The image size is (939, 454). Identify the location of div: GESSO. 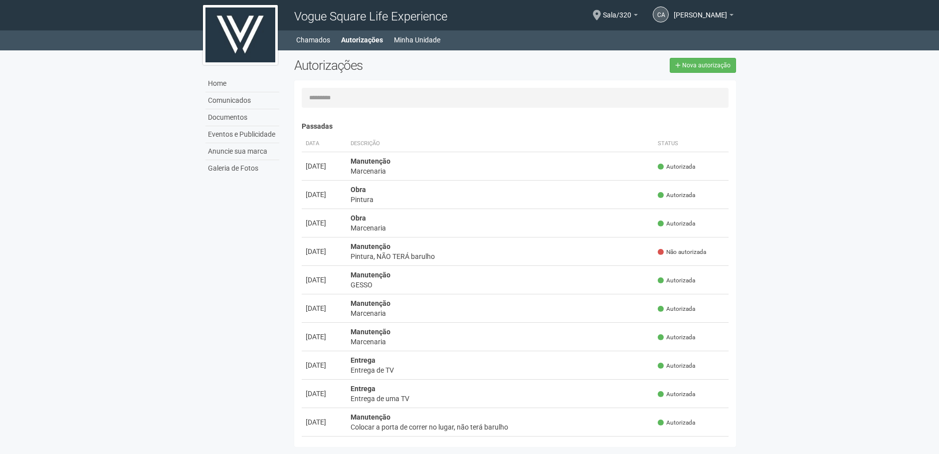
(500, 285).